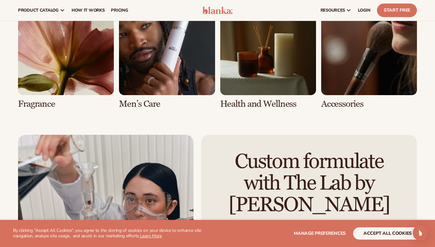 This screenshot has height=247, width=435. What do you see at coordinates (364, 10) in the screenshot?
I see `span: LOGIN` at bounding box center [364, 10].